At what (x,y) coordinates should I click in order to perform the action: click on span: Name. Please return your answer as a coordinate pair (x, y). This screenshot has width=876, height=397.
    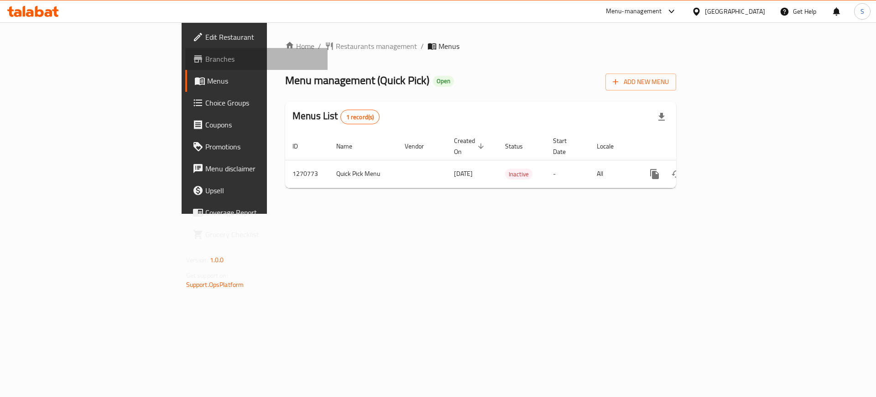
    Looking at the image, I should click on (350, 146).